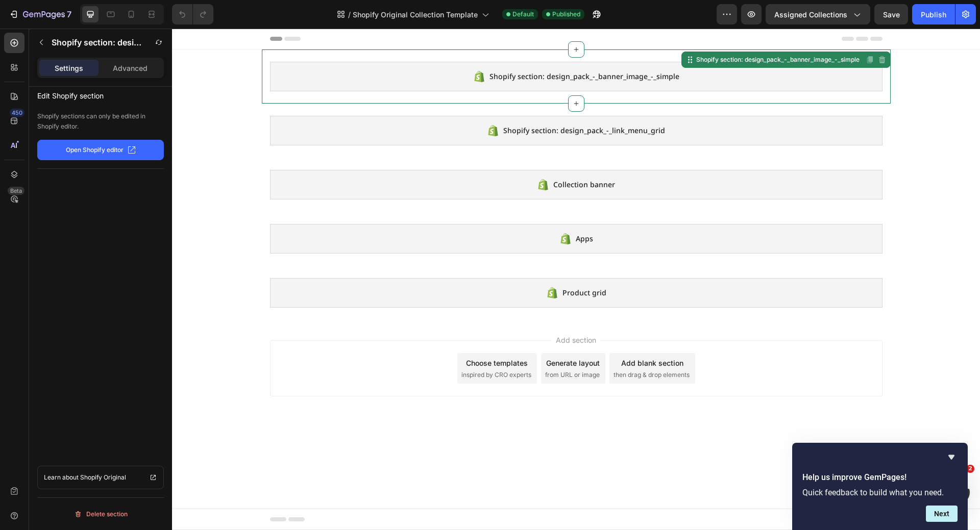  What do you see at coordinates (934, 14) in the screenshot?
I see `button: Publish` at bounding box center [934, 14].